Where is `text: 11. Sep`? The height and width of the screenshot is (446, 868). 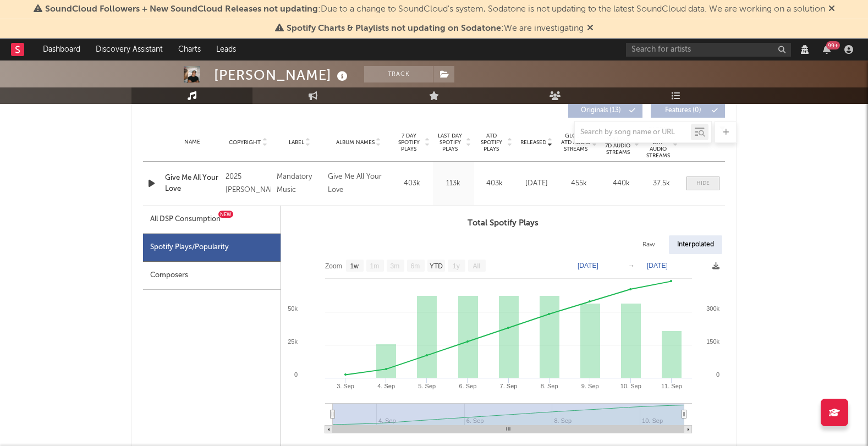
text: 11. Sep is located at coordinates (672, 386).